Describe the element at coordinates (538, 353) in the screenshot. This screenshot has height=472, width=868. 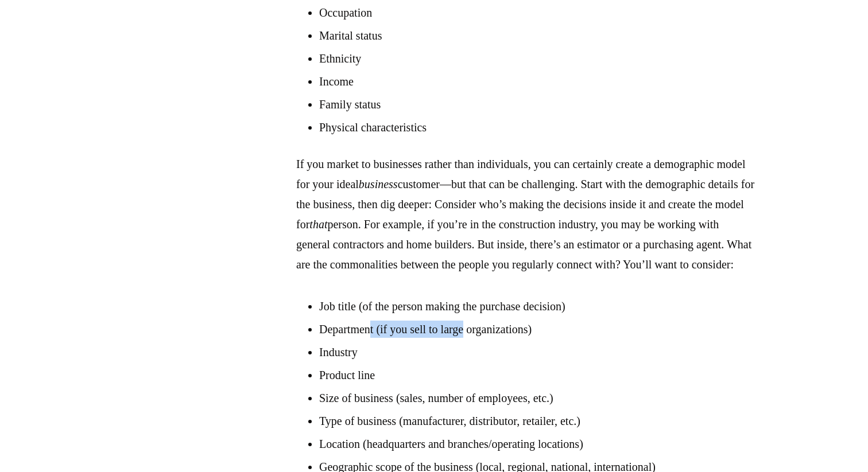
I see `li: Industry` at that location.